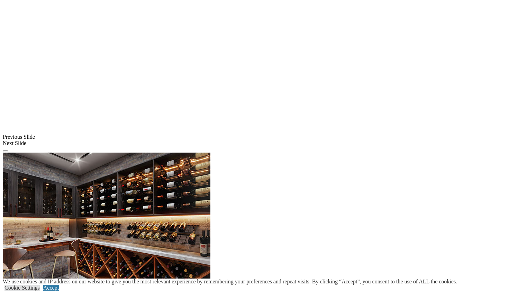  What do you see at coordinates (230, 282) in the screenshot?
I see `div: We use cookies and IP address on our website to give you the most relevant experience by remember...` at bounding box center [230, 282].